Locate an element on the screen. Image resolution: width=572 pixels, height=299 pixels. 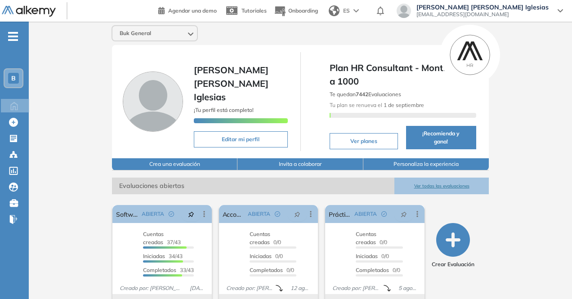
button: Crea una evaluación is located at coordinates (174, 164).